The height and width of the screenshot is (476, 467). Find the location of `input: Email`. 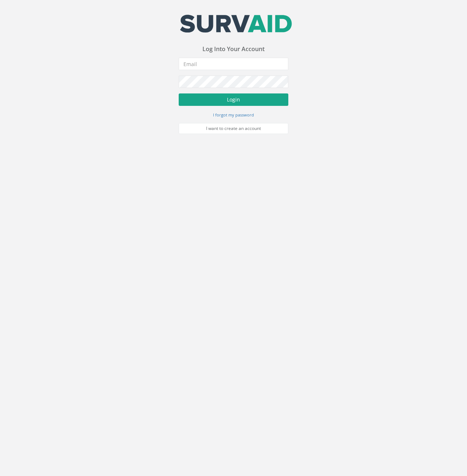

input: Email is located at coordinates (234, 63).